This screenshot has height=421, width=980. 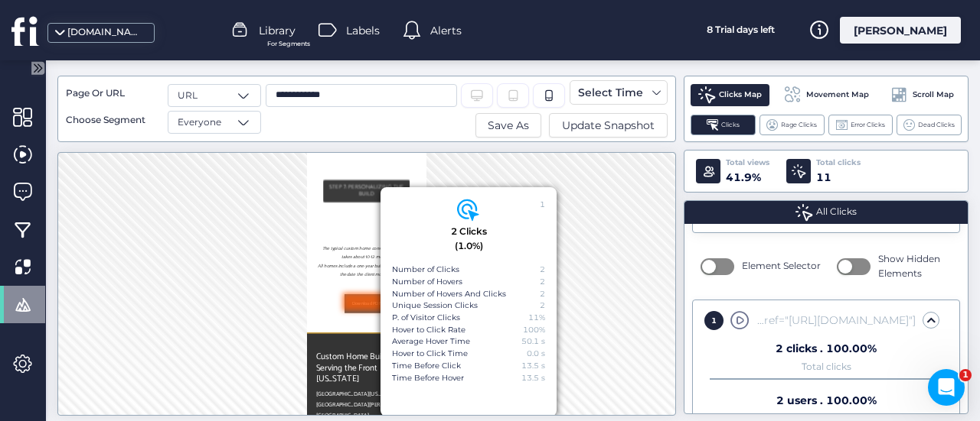 I want to click on em: The typical custom home construction process takes about 10-12 months. All homes include a one-ye..., so click(x=158, y=290).